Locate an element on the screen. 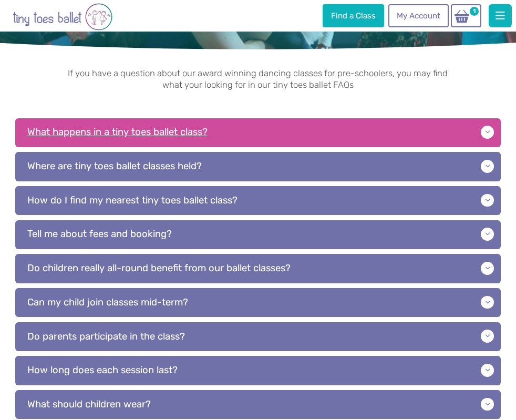 Image resolution: width=516 pixels, height=420 pixels. p: Tell me about fees and booking? is located at coordinates (257, 234).